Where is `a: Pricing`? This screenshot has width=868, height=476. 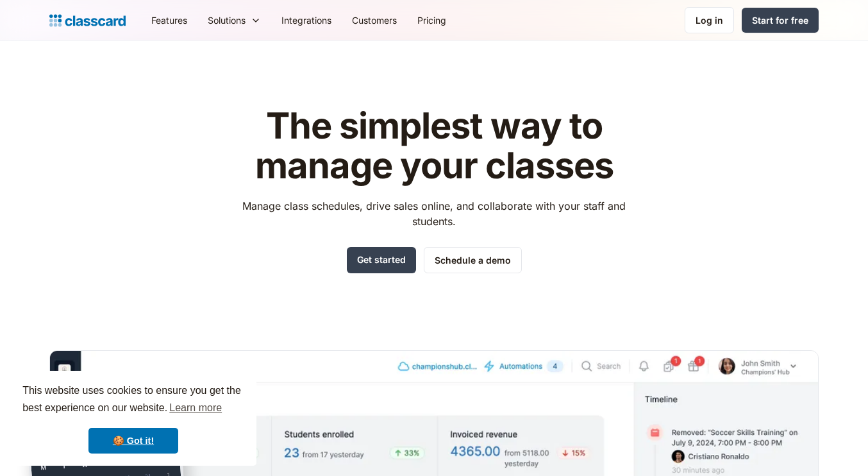 a: Pricing is located at coordinates (432, 20).